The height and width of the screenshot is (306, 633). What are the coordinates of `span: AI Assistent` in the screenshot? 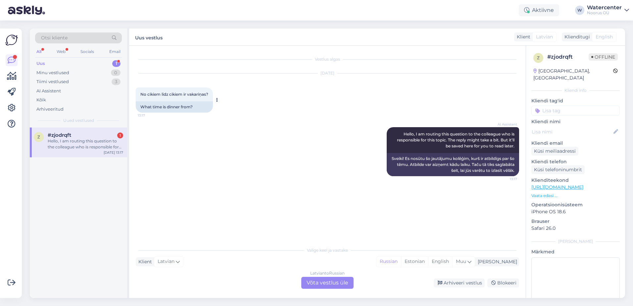 It's located at (504, 124).